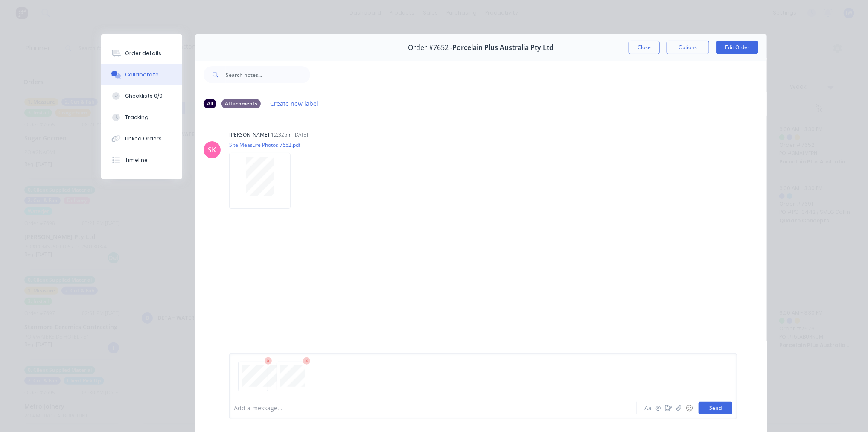  I want to click on button: Options, so click(688, 48).